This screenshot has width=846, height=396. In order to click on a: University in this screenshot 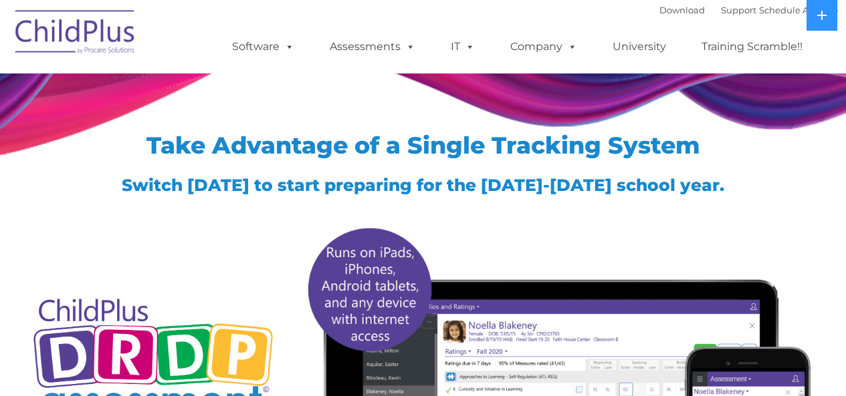, I will do `click(639, 47)`.